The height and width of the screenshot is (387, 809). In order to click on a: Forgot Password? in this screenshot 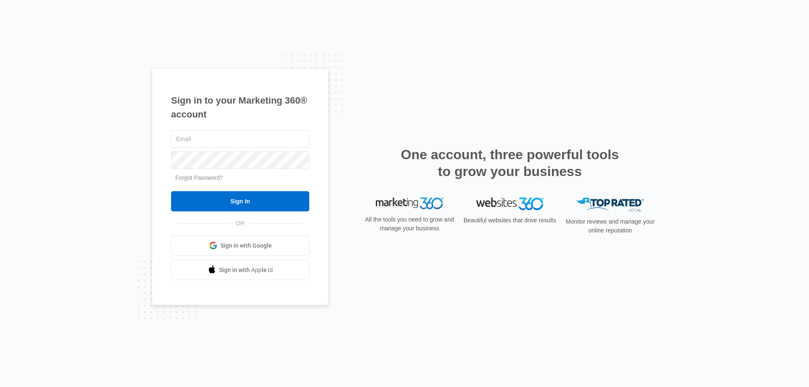, I will do `click(199, 178)`.